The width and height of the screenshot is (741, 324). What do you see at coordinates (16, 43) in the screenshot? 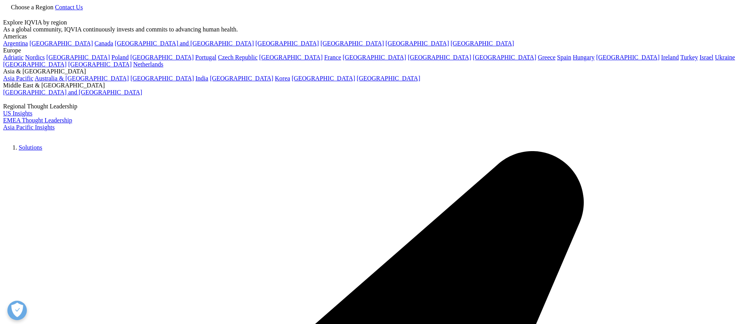
I see `a: Argentina` at bounding box center [16, 43].